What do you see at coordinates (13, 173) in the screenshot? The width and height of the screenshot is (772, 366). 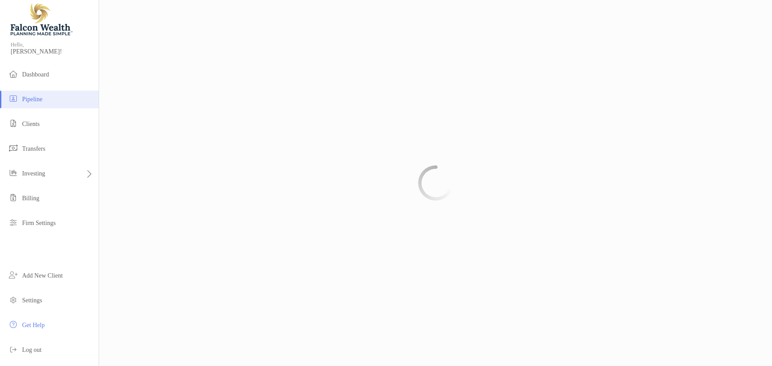 I see `img: investing icon` at bounding box center [13, 173].